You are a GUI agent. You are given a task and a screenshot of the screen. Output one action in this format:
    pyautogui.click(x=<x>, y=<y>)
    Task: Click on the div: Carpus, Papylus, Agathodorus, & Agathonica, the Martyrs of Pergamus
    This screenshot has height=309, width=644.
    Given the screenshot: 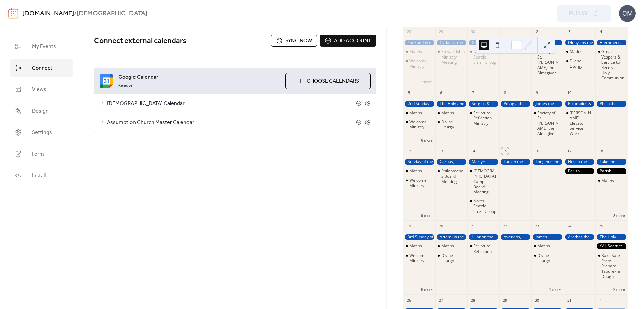 What is the action you would take?
    pyautogui.click(x=451, y=162)
    